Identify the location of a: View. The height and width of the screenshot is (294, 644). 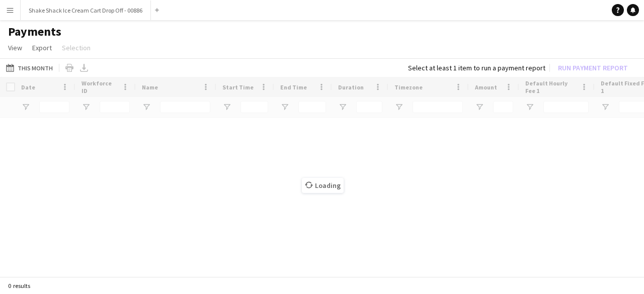
(15, 48).